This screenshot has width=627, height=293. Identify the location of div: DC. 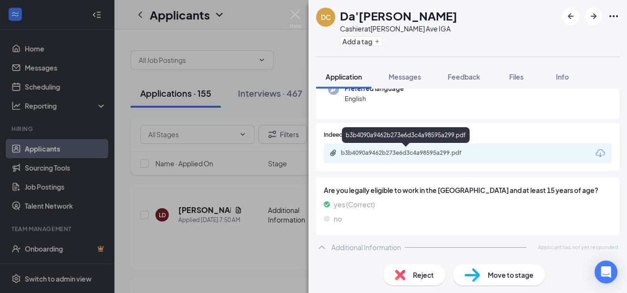
(326, 17).